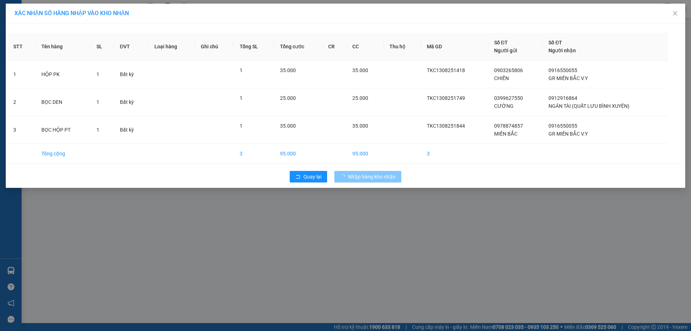 Image resolution: width=691 pixels, height=331 pixels. What do you see at coordinates (63, 74) in the screenshot?
I see `td: HỘP PK` at bounding box center [63, 74].